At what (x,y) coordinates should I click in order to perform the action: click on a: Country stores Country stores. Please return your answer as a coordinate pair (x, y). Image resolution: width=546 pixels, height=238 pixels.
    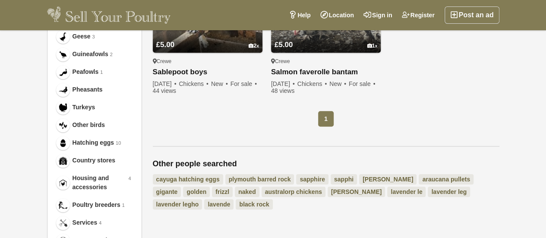
    Looking at the image, I should click on (94, 160).